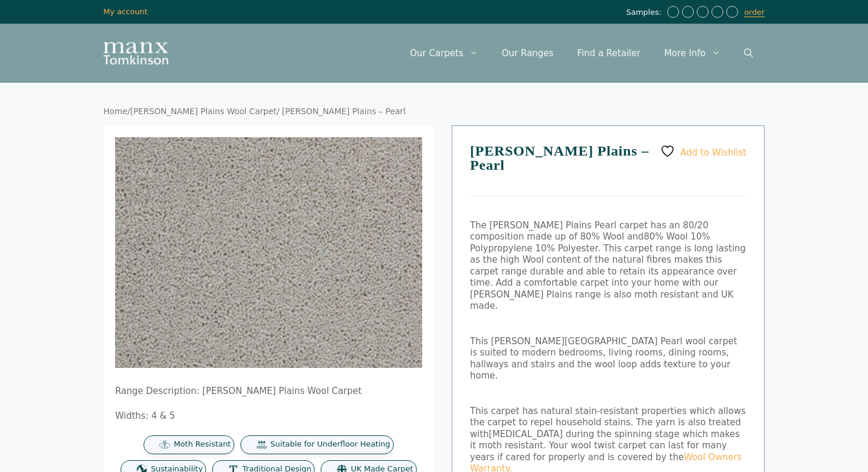  I want to click on span: Moth Resistant, so click(202, 444).